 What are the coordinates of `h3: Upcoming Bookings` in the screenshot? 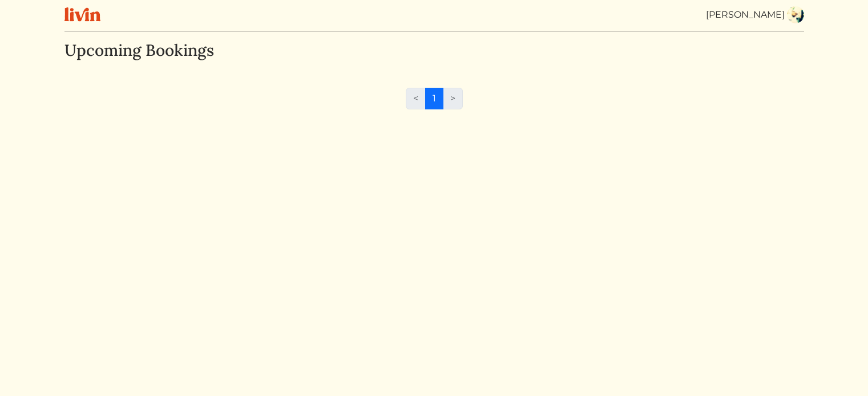 It's located at (434, 51).